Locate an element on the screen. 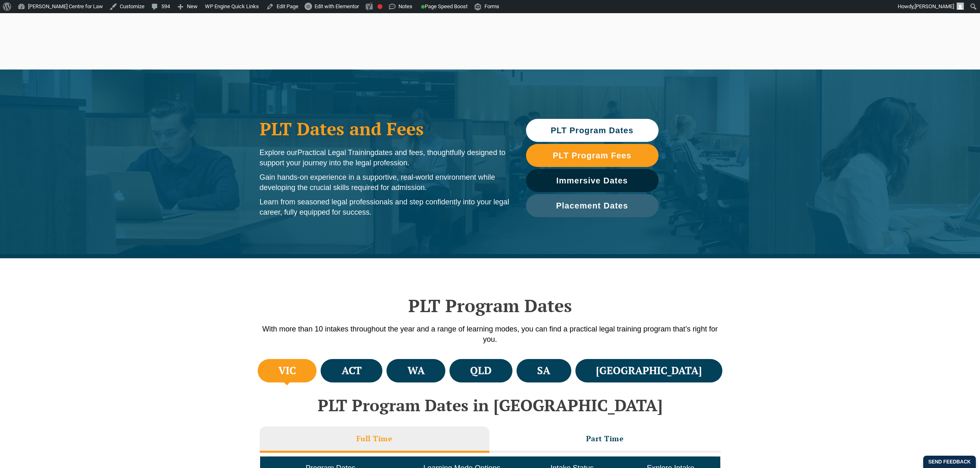 This screenshot has width=980, height=468. a: PLT Program Dates is located at coordinates (592, 130).